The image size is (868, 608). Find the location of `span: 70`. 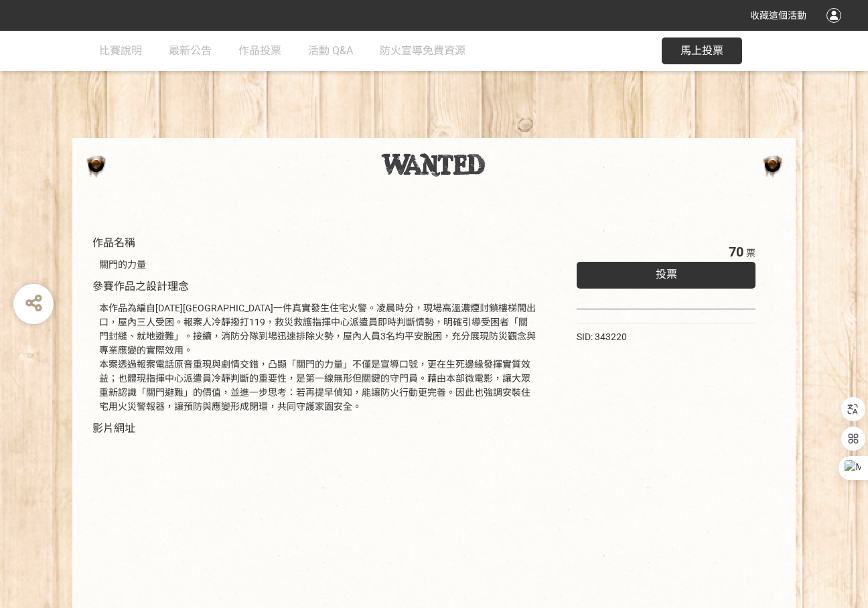

span: 70 is located at coordinates (737, 252).